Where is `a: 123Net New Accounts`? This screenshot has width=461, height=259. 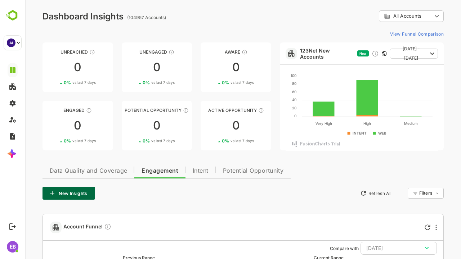
a: 123Net New Accounts is located at coordinates (302, 54).